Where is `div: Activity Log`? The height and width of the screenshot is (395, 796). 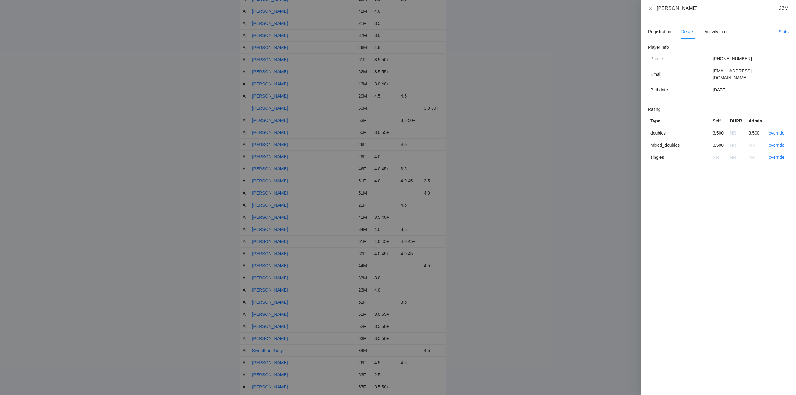 div: Activity Log is located at coordinates (715, 32).